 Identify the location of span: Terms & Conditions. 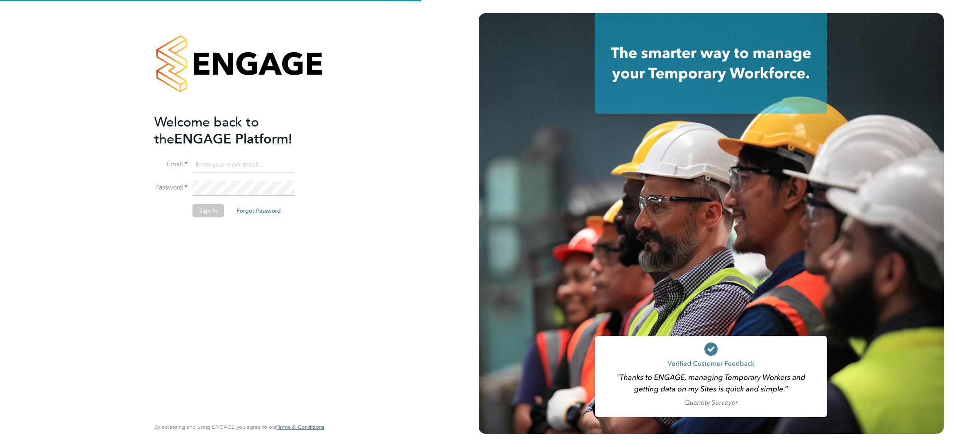
(300, 427).